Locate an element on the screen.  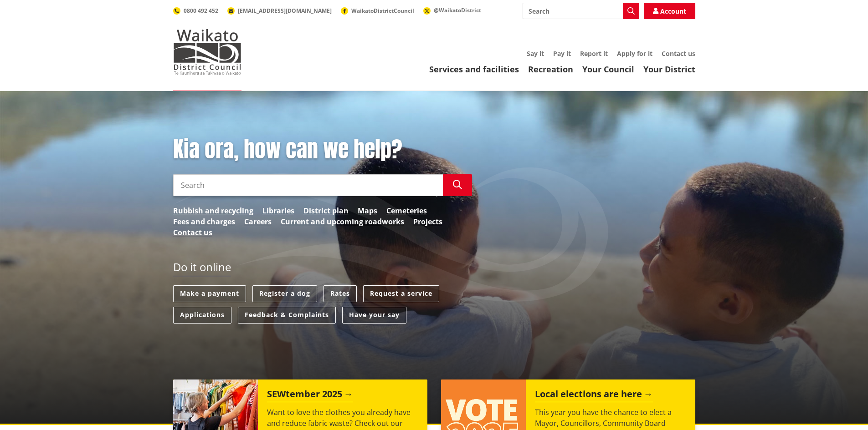
a: Your District is located at coordinates (669, 69).